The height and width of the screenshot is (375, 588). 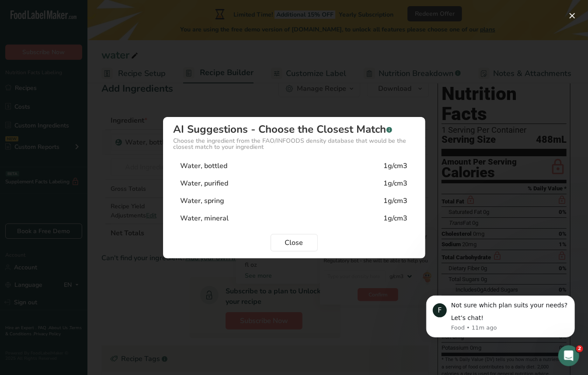 What do you see at coordinates (204, 183) in the screenshot?
I see `div: Water, purified` at bounding box center [204, 183].